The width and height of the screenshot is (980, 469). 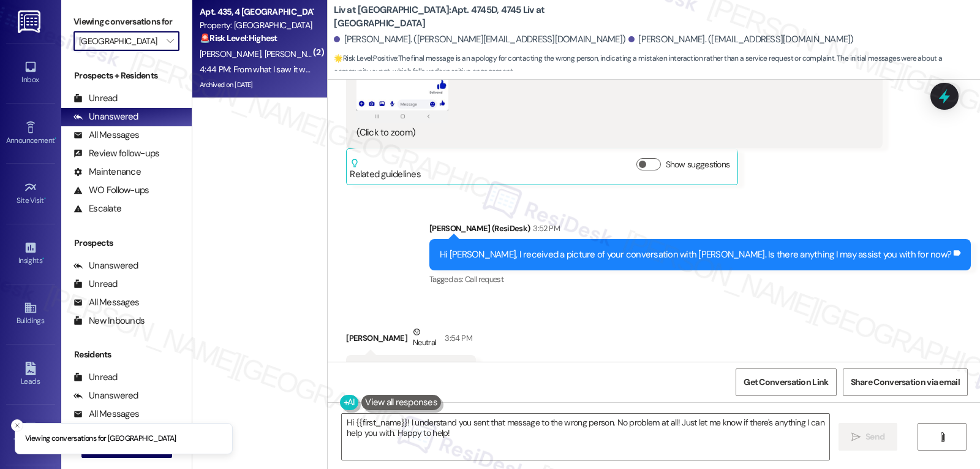 I want to click on div: 3:54 PM, so click(x=457, y=338).